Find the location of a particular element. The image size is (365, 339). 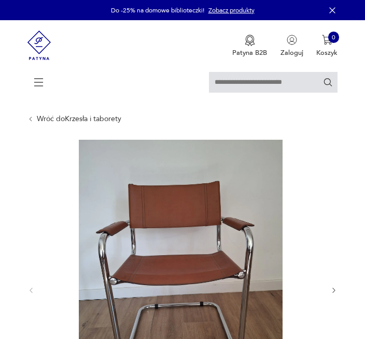

p: Do -25% na domowe biblioteczki! is located at coordinates (157, 10).